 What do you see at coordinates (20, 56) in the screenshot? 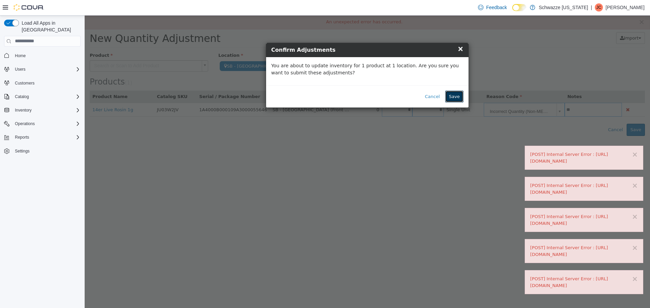
I see `a: Home` at bounding box center [20, 56].